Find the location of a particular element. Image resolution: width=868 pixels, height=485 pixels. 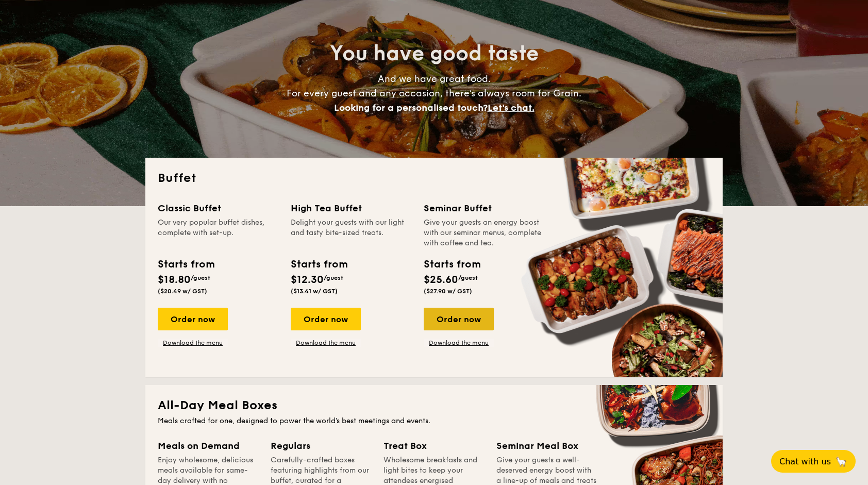

div: Seminar Buffet is located at coordinates (483, 208).